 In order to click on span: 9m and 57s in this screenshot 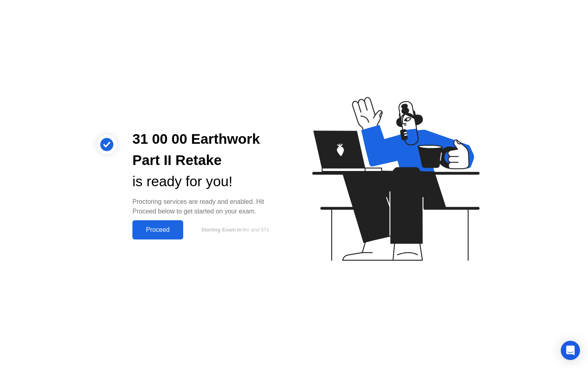, I will do `click(255, 229)`.